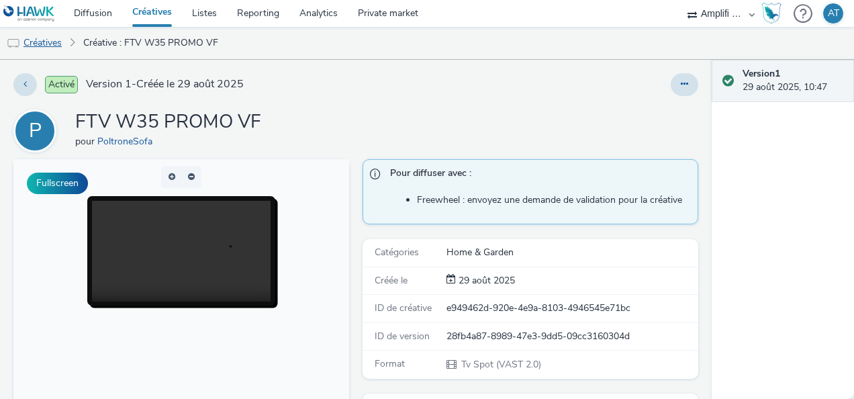 This screenshot has width=854, height=399. I want to click on span: ID de version, so click(402, 336).